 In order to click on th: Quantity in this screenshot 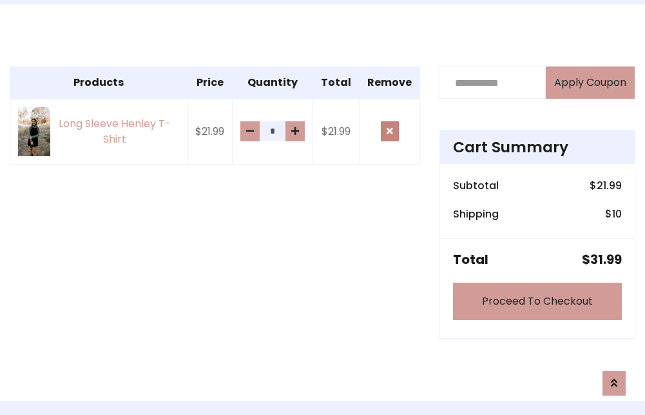, I will do `click(273, 83)`.